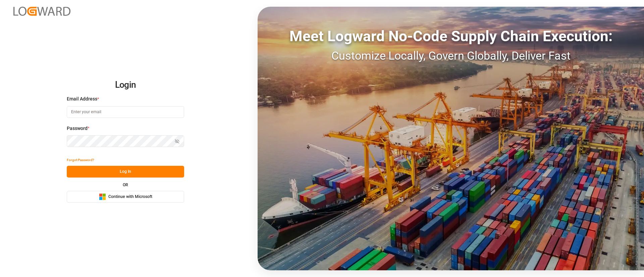  Describe the element at coordinates (82, 99) in the screenshot. I see `span: Email Address` at that location.